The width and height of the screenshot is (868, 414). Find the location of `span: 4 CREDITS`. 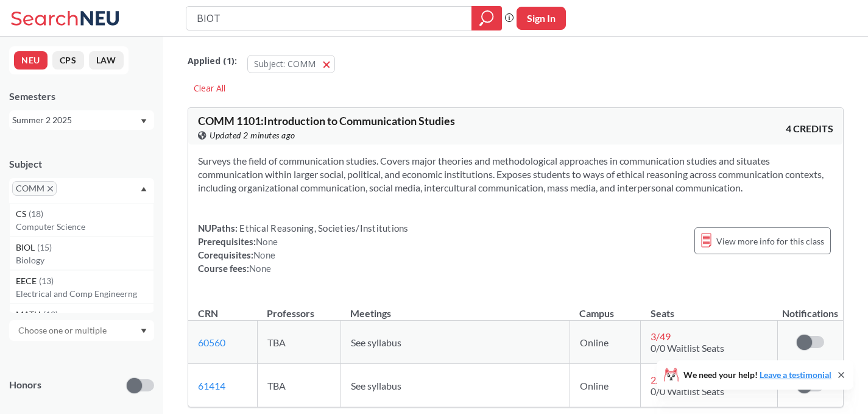

span: 4 CREDITS is located at coordinates (810, 129).